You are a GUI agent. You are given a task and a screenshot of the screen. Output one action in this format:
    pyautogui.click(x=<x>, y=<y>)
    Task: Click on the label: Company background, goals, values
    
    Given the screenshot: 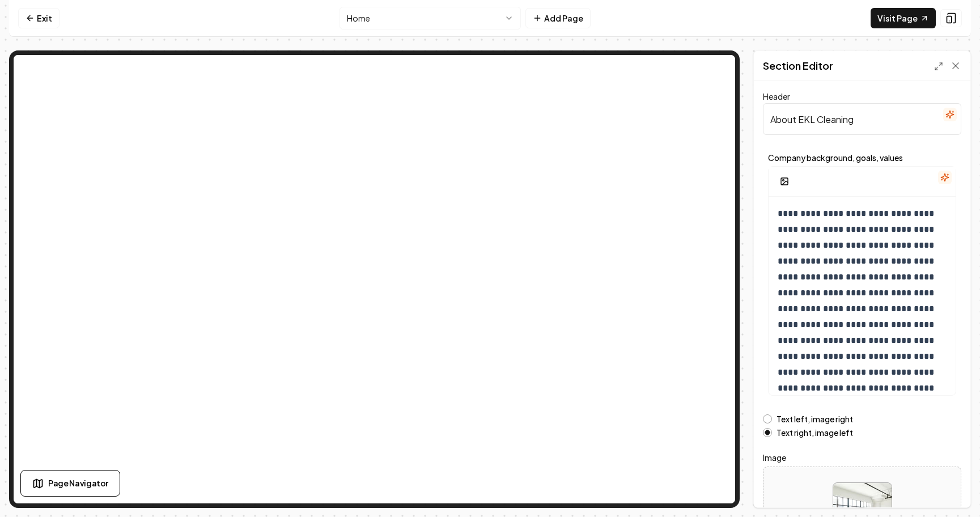 What is the action you would take?
    pyautogui.click(x=862, y=157)
    